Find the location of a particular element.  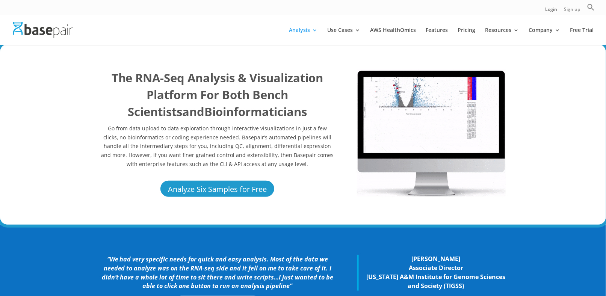

a: Analyze Six Samples for Free is located at coordinates (217, 189).